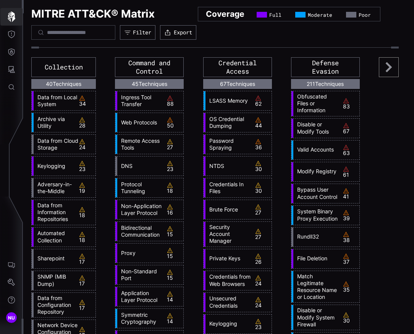 The width and height of the screenshot is (414, 334). What do you see at coordinates (350, 194) in the screenshot?
I see `div: 41` at bounding box center [350, 194].